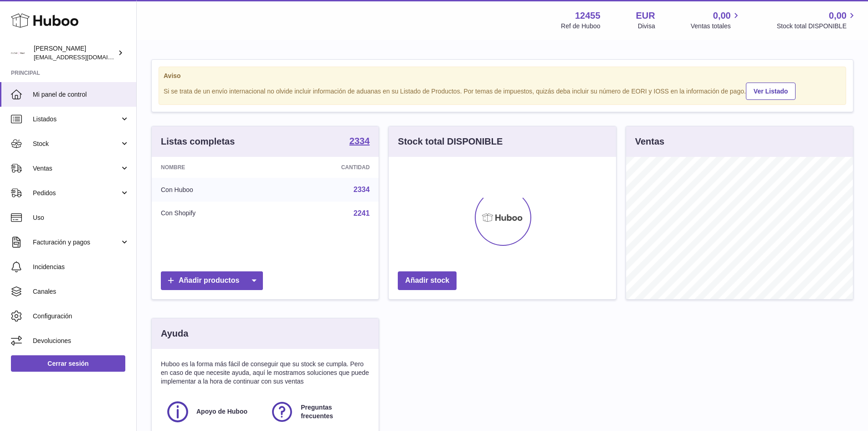 This screenshot has width=868, height=431. I want to click on div: Si se trata de un envío internacional no olvide incluir información de aduanas en su Listado de P..., so click(502, 90).